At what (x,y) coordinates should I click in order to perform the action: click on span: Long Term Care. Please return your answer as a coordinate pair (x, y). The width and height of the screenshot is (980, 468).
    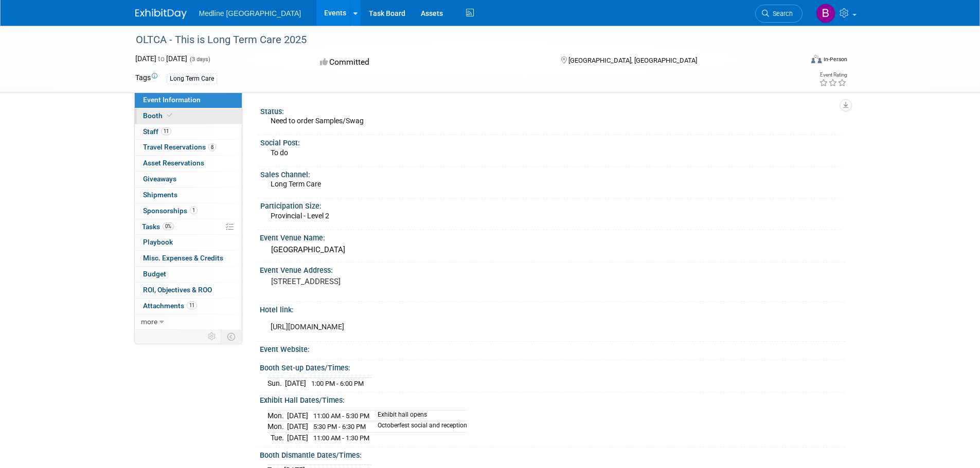
    Looking at the image, I should click on (296, 184).